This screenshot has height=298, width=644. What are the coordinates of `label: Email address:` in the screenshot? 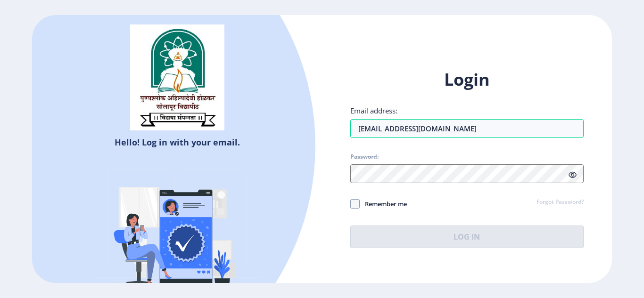 It's located at (374, 111).